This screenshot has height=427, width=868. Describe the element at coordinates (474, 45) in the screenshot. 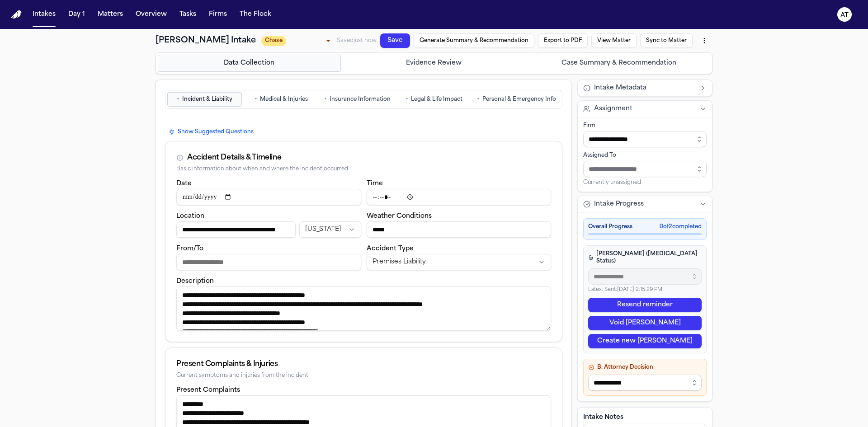

I see `button: Generate Summary & Recommendation` at that location.